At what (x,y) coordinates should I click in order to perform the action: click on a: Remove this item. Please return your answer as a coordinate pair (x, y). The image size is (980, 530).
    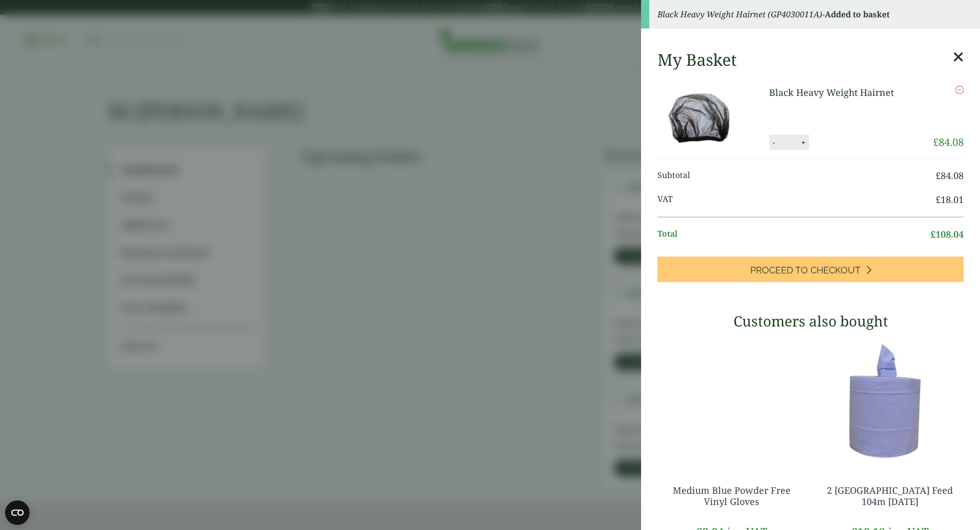
    Looking at the image, I should click on (959, 90).